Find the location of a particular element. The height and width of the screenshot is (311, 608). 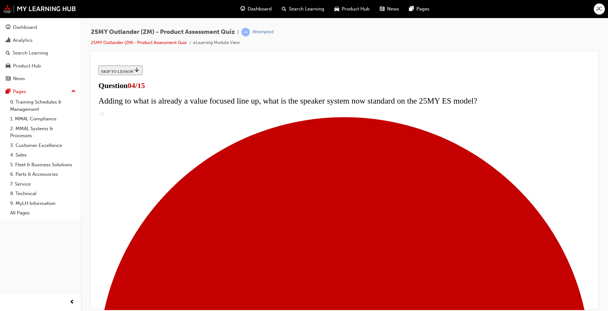

span: Product Hub is located at coordinates (356, 9).